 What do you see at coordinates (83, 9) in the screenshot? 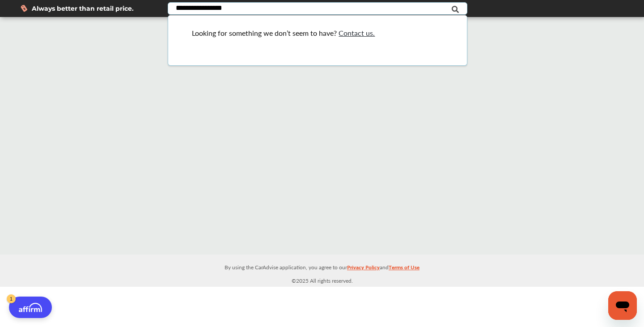
I see `span: Always better than retail price.` at bounding box center [83, 9].